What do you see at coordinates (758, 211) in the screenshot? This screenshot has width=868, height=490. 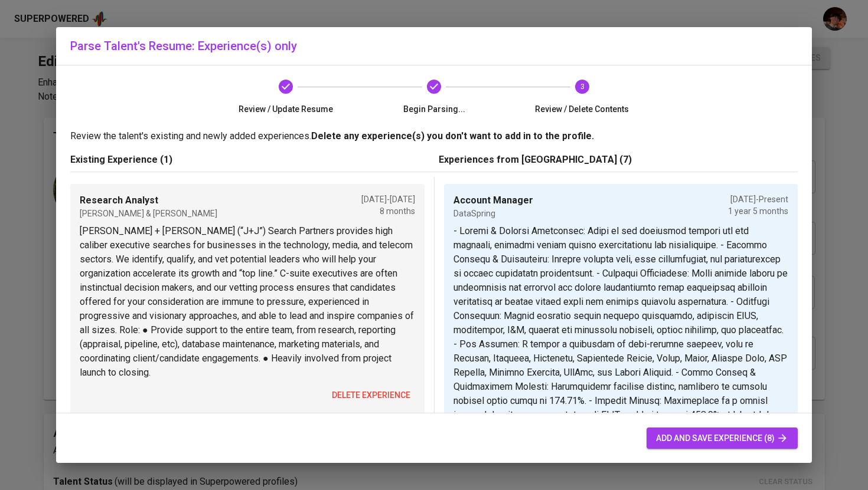 I see `p: 1 year 5 months` at bounding box center [758, 211].